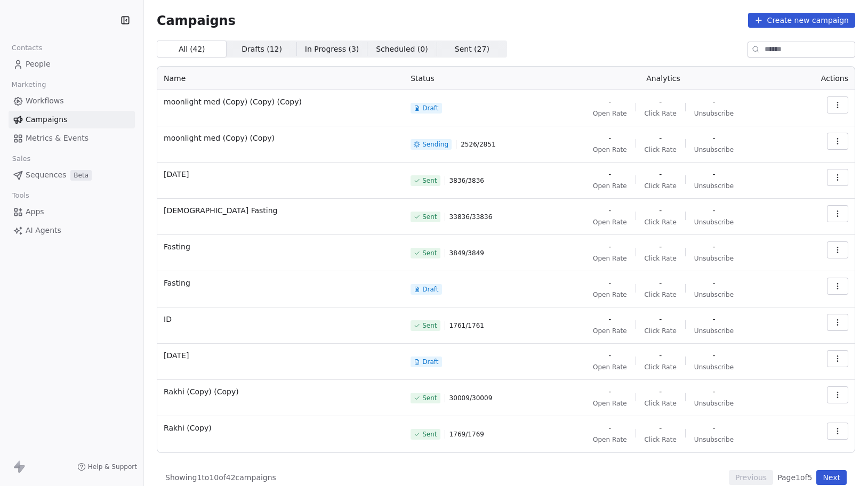  I want to click on span: 33836 / 33836, so click(471, 217).